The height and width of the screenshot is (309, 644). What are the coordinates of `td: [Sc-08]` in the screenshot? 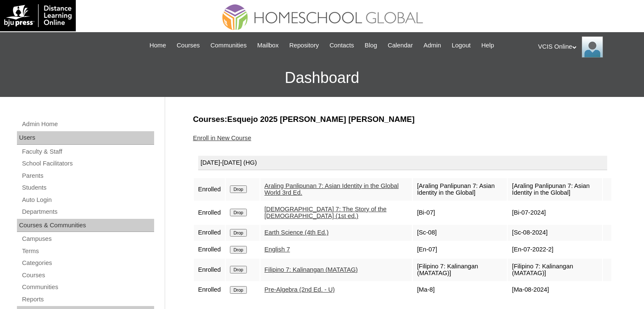 It's located at (460, 233).